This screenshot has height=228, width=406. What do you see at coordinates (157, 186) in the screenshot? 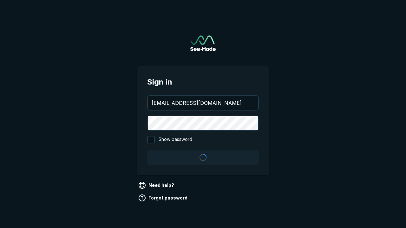
I see `a: Need help?` at bounding box center [157, 186].